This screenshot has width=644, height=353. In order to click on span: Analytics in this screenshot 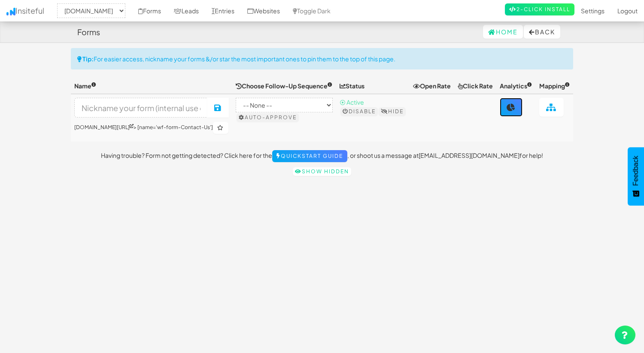, I will do `click(516, 86)`.